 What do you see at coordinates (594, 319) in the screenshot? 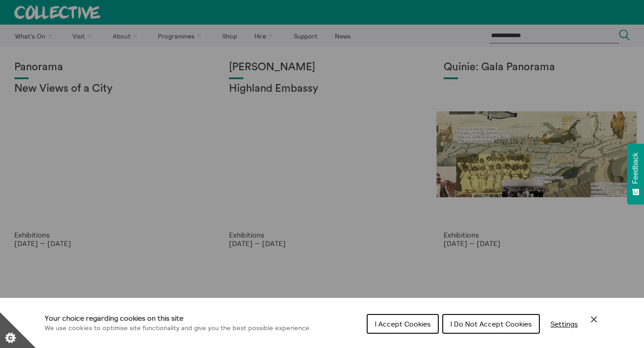
I see `button: Close Cookie Control` at bounding box center [594, 319].